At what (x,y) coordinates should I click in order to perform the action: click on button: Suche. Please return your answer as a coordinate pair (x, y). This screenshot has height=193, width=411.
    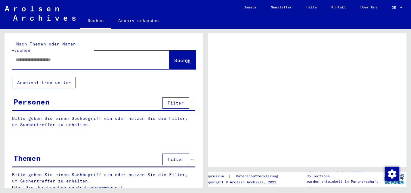
    Looking at the image, I should click on (182, 60).